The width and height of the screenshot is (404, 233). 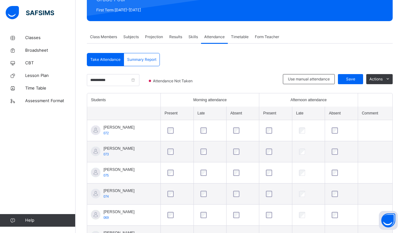 What do you see at coordinates (50, 88) in the screenshot?
I see `span: Time Table` at bounding box center [50, 88].